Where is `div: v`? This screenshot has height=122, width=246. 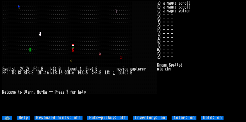 div: v is located at coordinates (121, 69).